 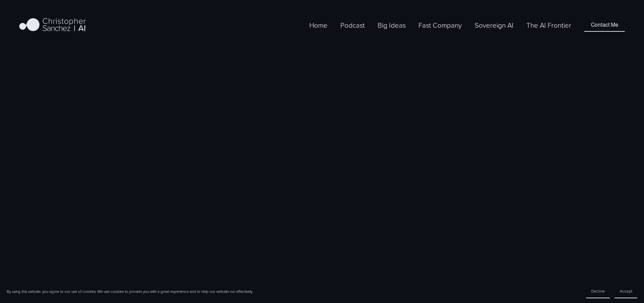 I want to click on img: Christopher Sanchez | AI, so click(x=53, y=25).